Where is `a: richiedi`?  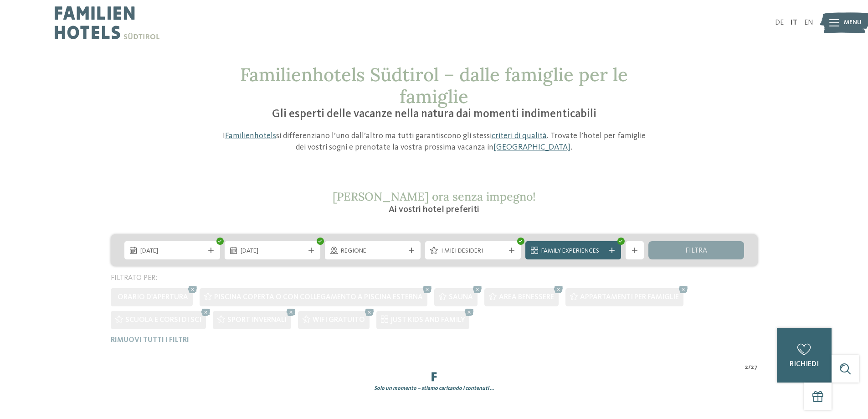 a: richiedi is located at coordinates (804, 354).